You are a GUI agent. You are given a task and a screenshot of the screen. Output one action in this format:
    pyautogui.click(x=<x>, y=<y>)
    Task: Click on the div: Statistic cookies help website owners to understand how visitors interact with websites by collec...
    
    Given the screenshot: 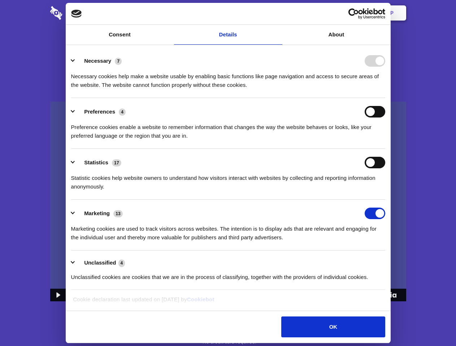 What is the action you would take?
    pyautogui.click(x=228, y=180)
    